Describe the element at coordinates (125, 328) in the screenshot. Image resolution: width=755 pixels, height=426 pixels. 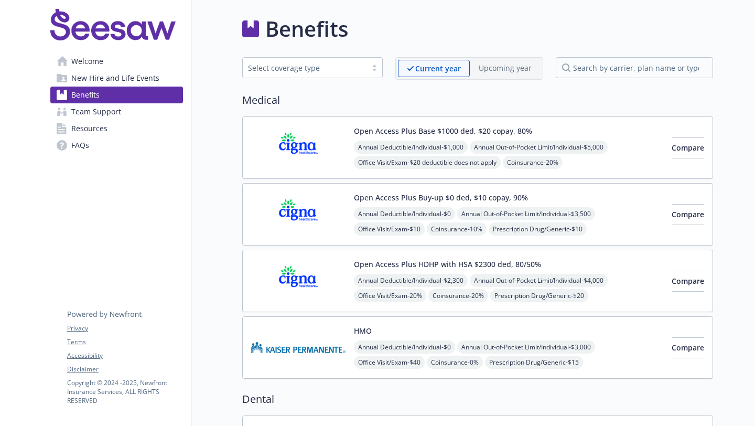
I see `a: Privacy` at that location.